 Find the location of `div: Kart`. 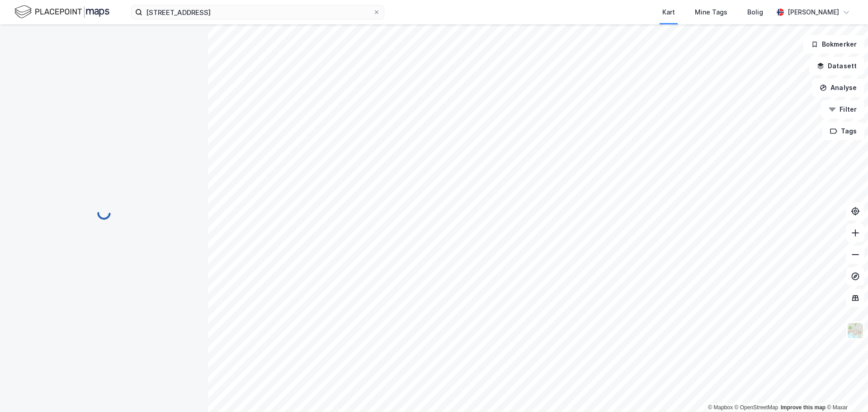

div: Kart is located at coordinates (669, 12).